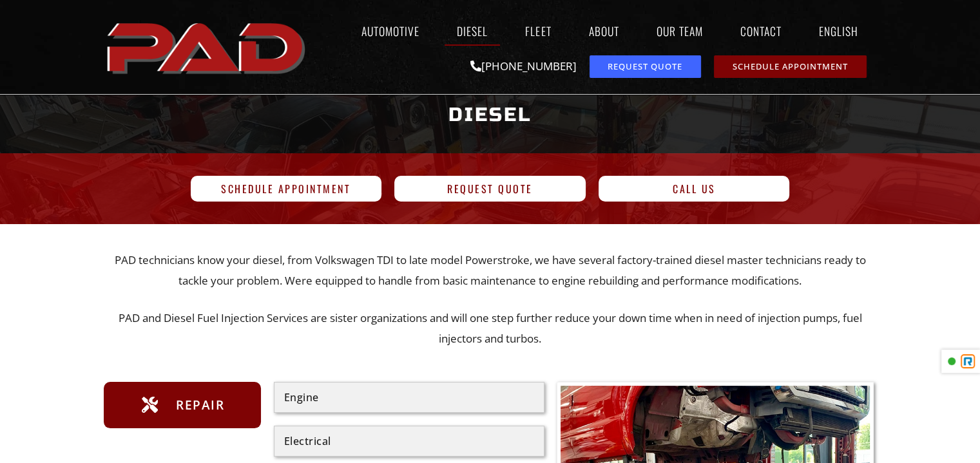 The height and width of the screenshot is (463, 980). Describe the element at coordinates (694, 189) in the screenshot. I see `a: Call Us` at that location.